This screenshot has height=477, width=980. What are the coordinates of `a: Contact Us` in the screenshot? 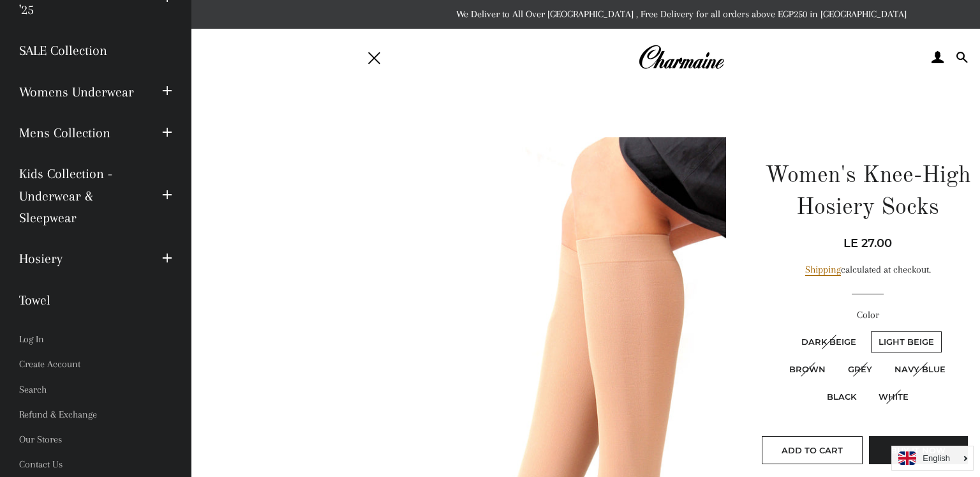 It's located at (96, 464).